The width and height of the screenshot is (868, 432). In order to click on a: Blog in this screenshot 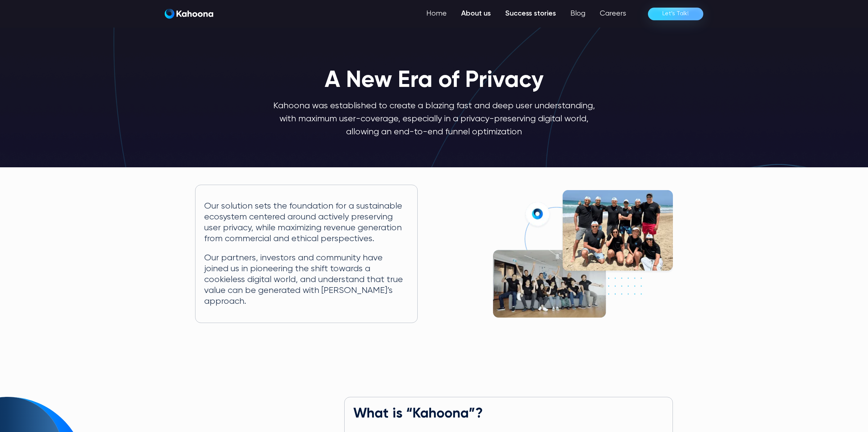, I will do `click(578, 14)`.